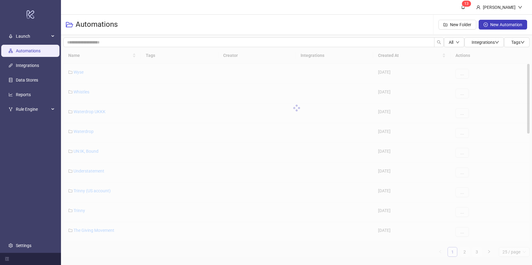 Image resolution: width=532 pixels, height=265 pixels. What do you see at coordinates (27, 80) in the screenshot?
I see `a: Data Stores` at bounding box center [27, 80].